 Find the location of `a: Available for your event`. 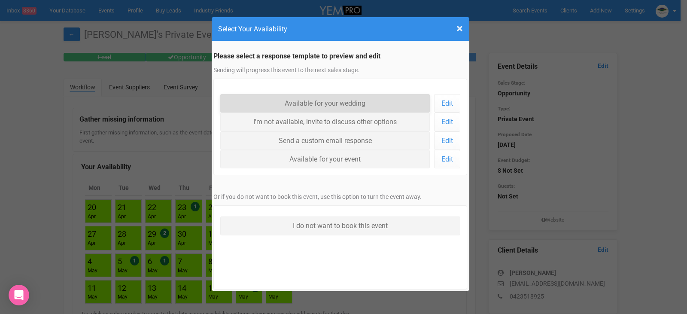

a: Available for your event is located at coordinates (325, 159).